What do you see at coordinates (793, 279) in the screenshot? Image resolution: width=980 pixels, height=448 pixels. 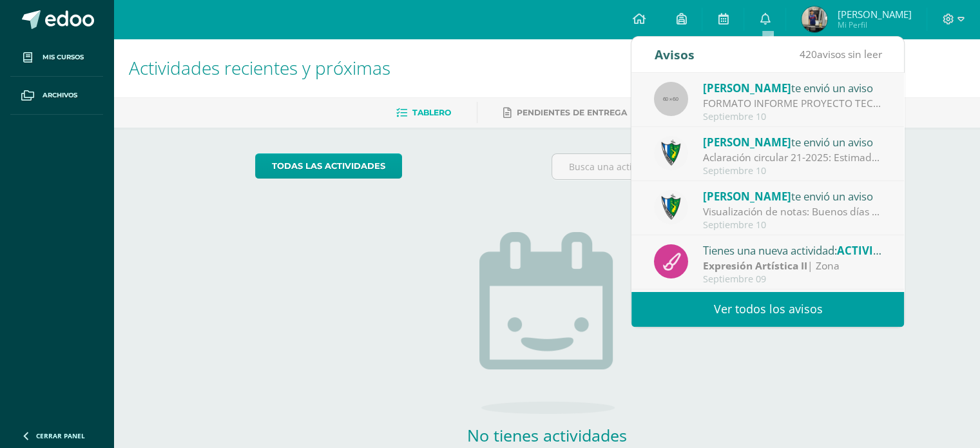 I see `div: Septiembre 09` at bounding box center [793, 279].